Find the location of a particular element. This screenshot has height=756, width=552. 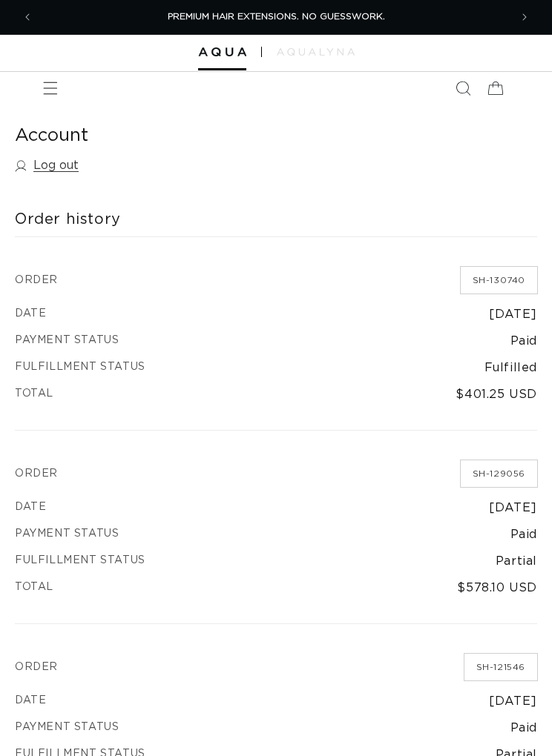

img: aqualyna.com is located at coordinates (315, 52).